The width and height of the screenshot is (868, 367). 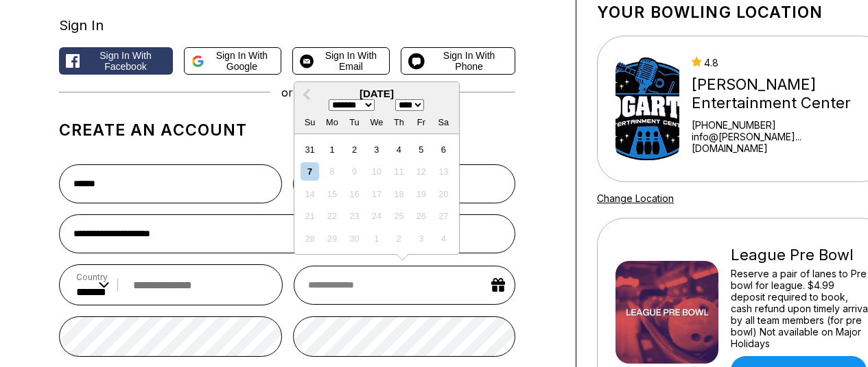 What do you see at coordinates (376, 122) in the screenshot?
I see `div: We` at bounding box center [376, 122].